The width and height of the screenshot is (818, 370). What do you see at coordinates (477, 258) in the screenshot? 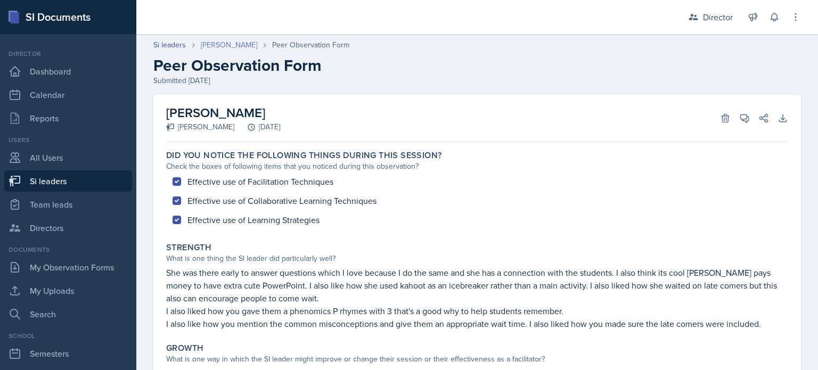
I see `div: What is one thing the SI leader did particularly well?` at bounding box center [477, 258].